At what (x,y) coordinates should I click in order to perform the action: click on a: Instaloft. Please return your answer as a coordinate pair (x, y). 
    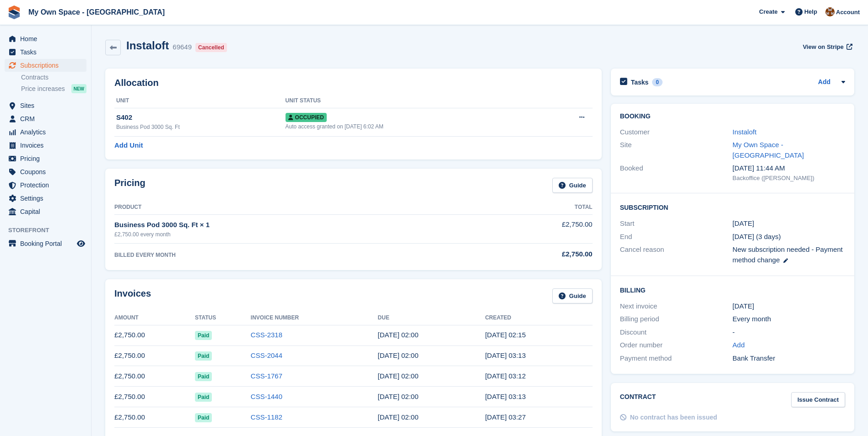
    Looking at the image, I should click on (745, 131).